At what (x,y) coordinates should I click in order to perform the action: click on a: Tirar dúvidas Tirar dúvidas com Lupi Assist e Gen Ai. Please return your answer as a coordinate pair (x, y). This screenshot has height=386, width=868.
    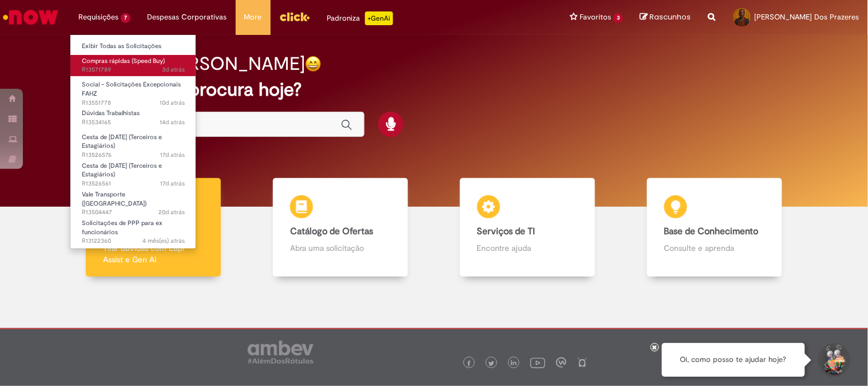
    Looking at the image, I should click on (154, 227).